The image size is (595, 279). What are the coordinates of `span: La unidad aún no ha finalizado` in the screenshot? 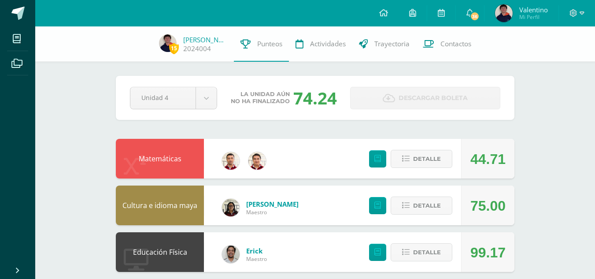 It's located at (260, 98).